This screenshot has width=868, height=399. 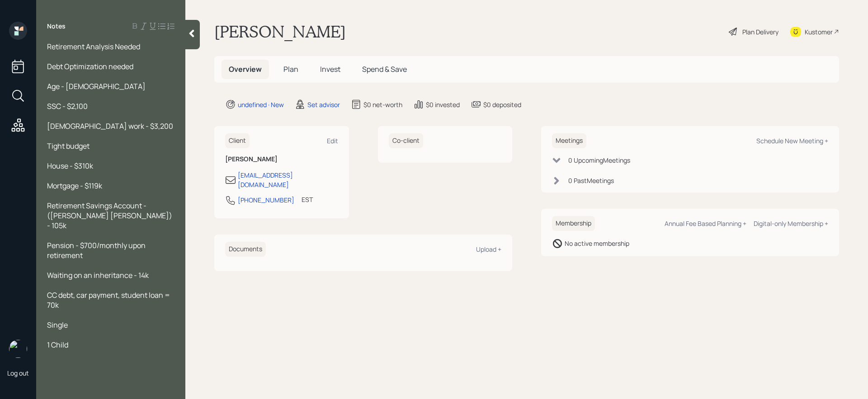 I want to click on div: Annual Fee Based Planning +, so click(x=705, y=223).